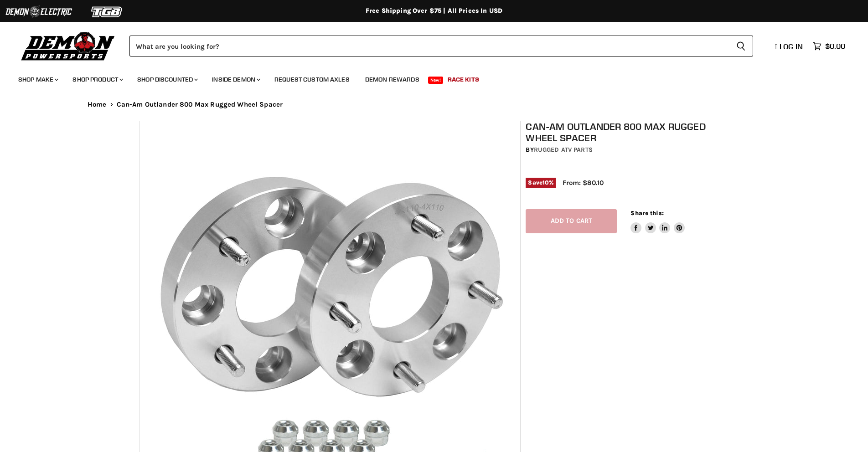  Describe the element at coordinates (790, 46) in the screenshot. I see `a: Log in` at that location.